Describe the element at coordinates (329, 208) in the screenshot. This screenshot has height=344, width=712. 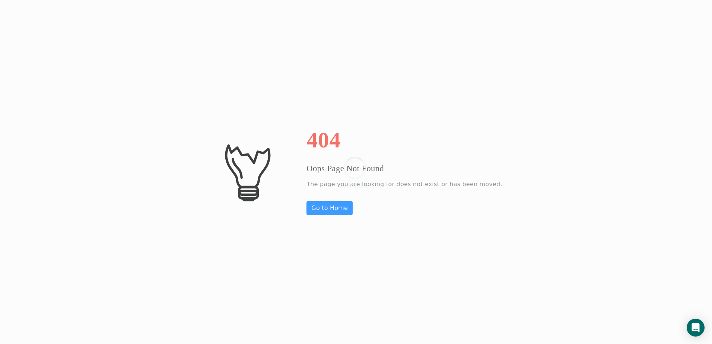
I see `a: Go to Home` at that location.